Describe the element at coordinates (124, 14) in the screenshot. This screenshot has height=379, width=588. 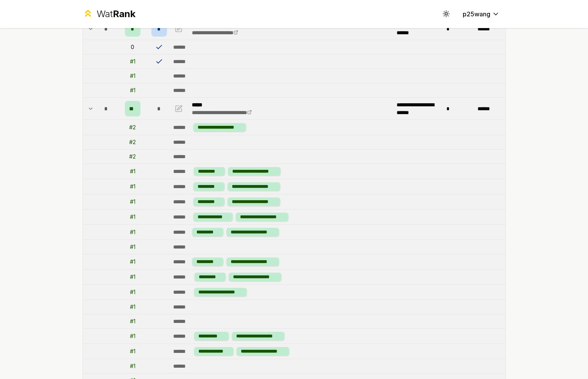
I see `span: Rank` at that location.